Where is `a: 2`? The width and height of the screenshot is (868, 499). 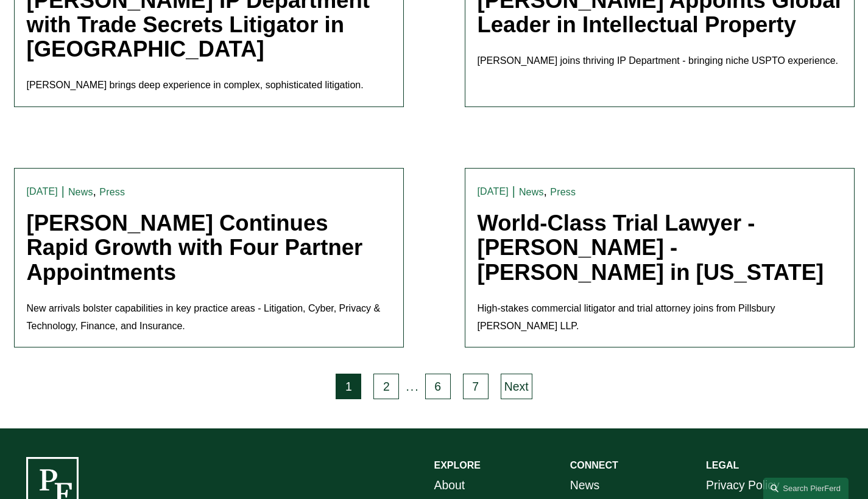 a: 2 is located at coordinates (386, 387).